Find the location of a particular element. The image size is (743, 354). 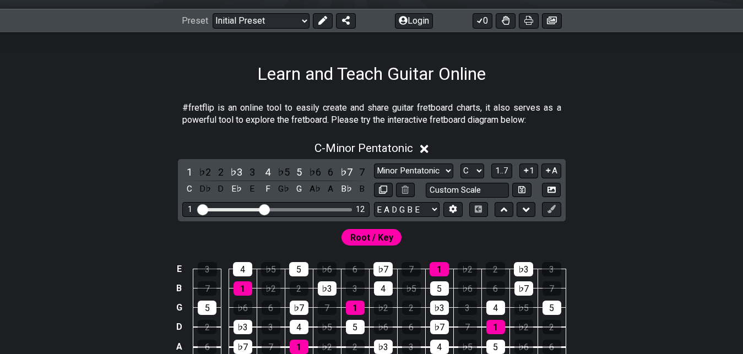

td: G is located at coordinates (179, 307).